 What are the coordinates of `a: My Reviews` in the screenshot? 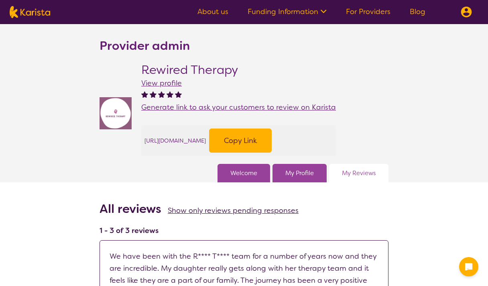 It's located at (359, 173).